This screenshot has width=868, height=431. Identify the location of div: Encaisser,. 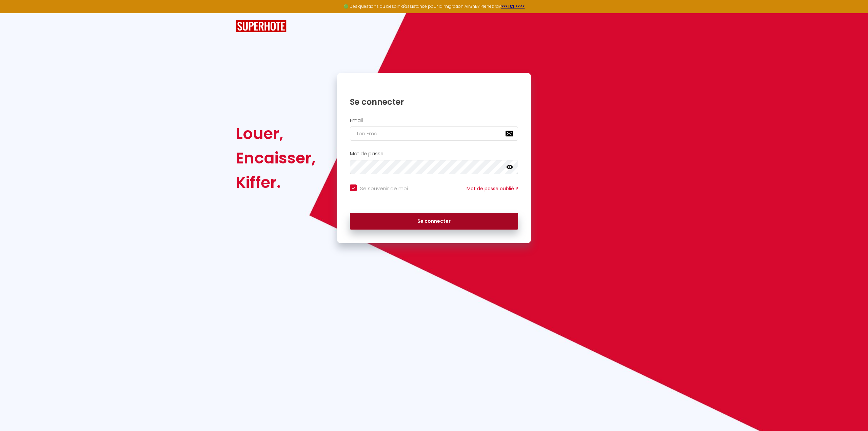
(276, 158).